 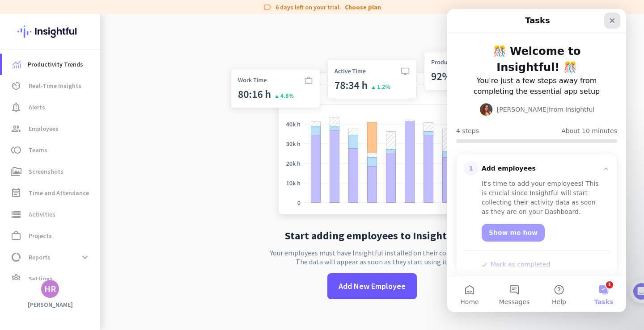 I want to click on div: You're just a few steps away from completing the essential app setup, so click(x=90, y=77).